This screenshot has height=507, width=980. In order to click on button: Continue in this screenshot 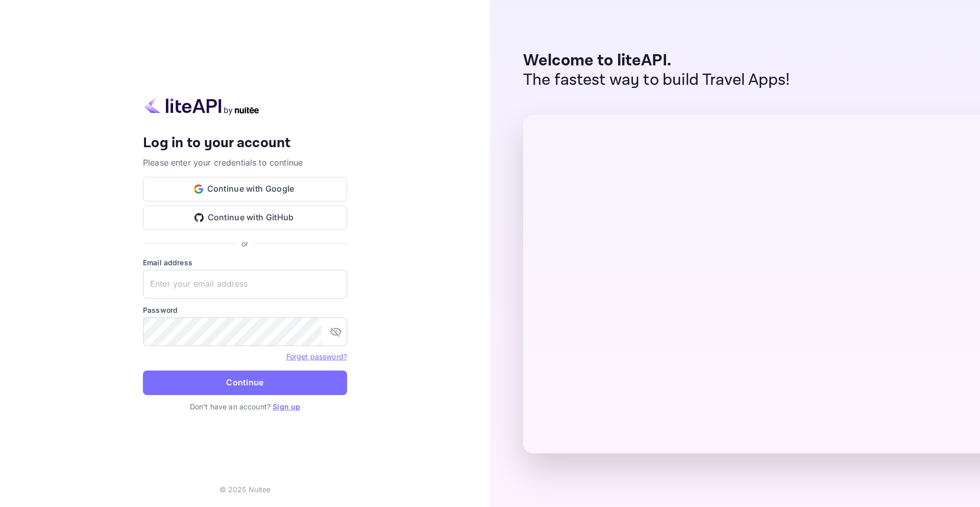, I will do `click(245, 383)`.